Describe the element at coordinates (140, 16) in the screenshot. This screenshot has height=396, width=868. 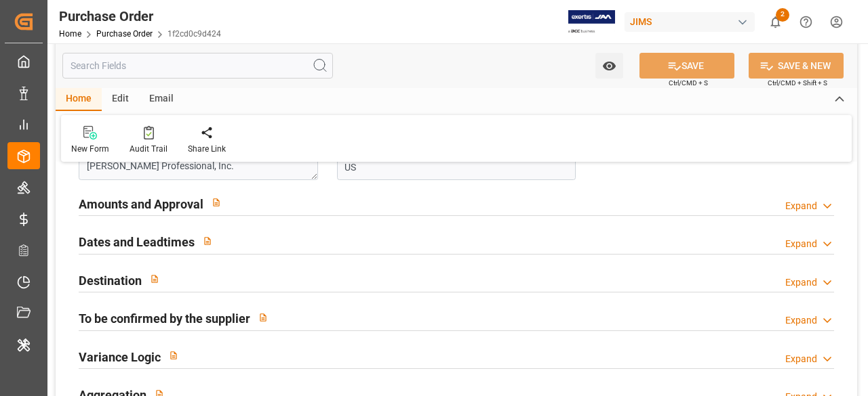
I see `div: Purchase Order` at that location.